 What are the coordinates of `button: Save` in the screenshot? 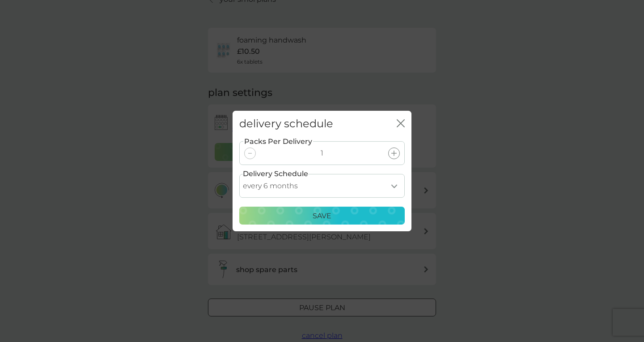 It's located at (322, 215).